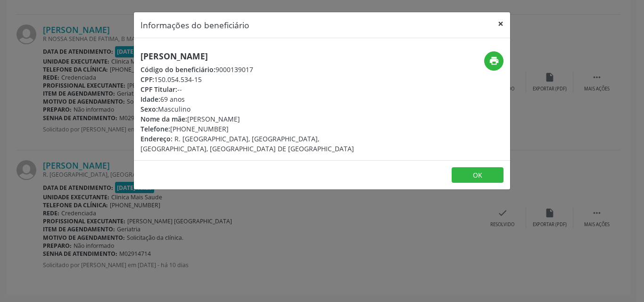 The width and height of the screenshot is (644, 302). Describe the element at coordinates (260, 70) in the screenshot. I see `div: 9000139017` at that location.